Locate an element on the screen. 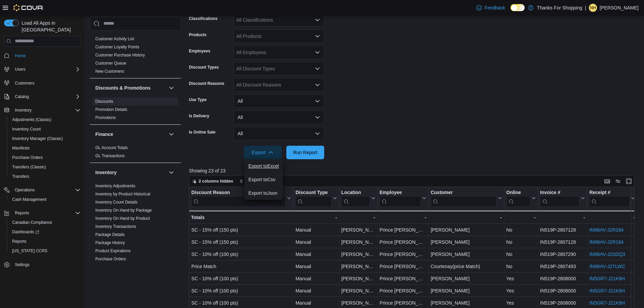 The height and width of the screenshot is (308, 644). span: Export is located at coordinates (263, 152).